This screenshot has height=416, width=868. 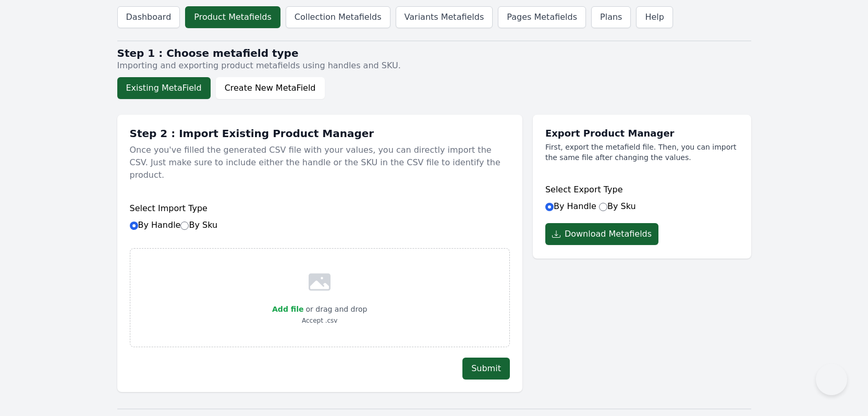 I want to click on a: Help, so click(x=654, y=17).